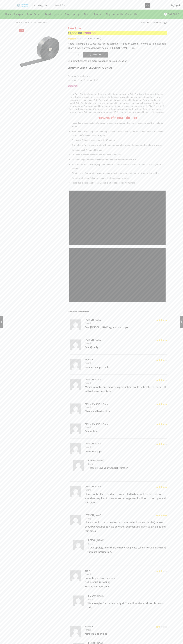 The width and height of the screenshot is (183, 644). I want to click on span: Heera Rain Pipe is a Substitute for the sprinkler irrigation system. Rain Pipe is used for spray ..., so click(117, 103).